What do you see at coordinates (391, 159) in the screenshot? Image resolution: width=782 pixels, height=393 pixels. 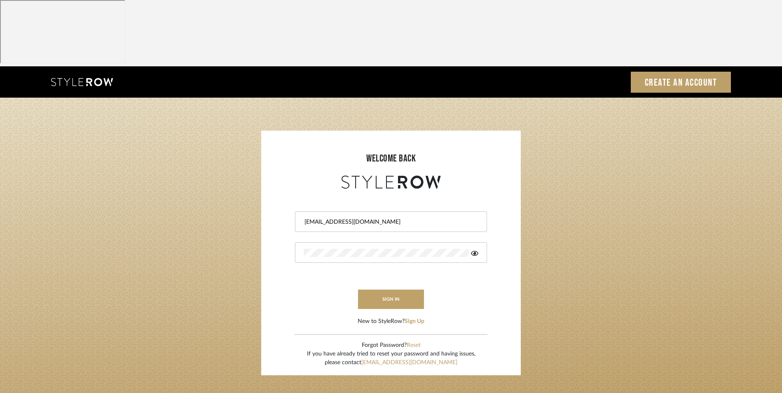 I see `div: welcome back` at bounding box center [391, 159].